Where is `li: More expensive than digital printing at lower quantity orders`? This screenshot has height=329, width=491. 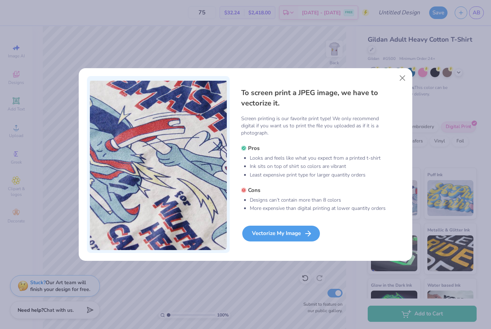
li: More expensive than digital printing at lower quantity orders is located at coordinates (318, 209).